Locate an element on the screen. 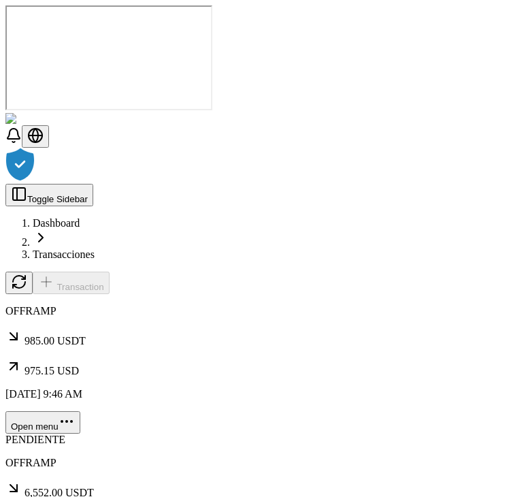 The height and width of the screenshot is (497, 522). span: Toggle Sidebar is located at coordinates (57, 199).